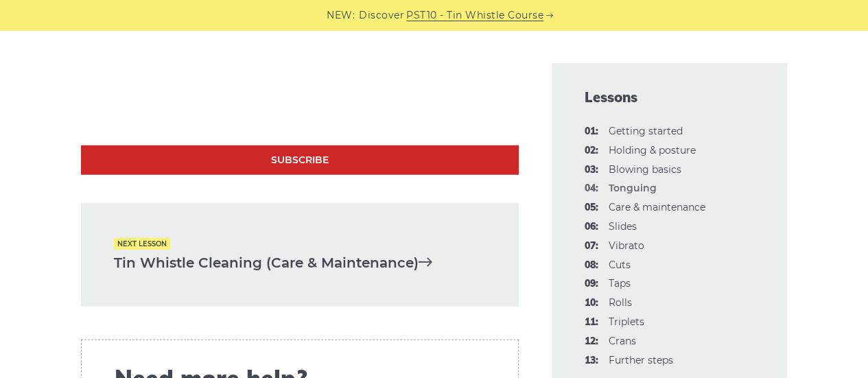 This screenshot has height=378, width=868. Describe the element at coordinates (627, 246) in the screenshot. I see `a: 07:Vibrato` at that location.